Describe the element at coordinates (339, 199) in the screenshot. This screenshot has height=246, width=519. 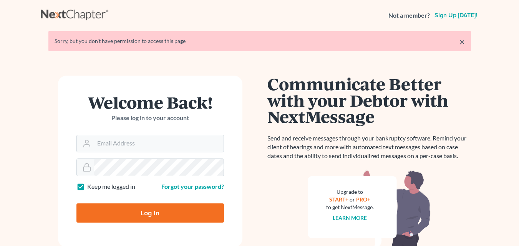
I see `a: START+` at that location.